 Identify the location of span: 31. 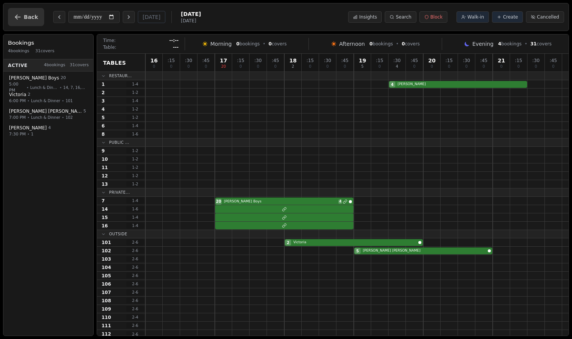
(534, 44).